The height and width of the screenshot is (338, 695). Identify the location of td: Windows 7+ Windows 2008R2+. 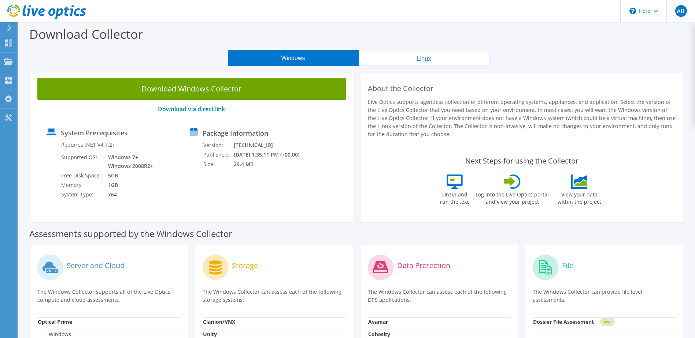
(129, 162).